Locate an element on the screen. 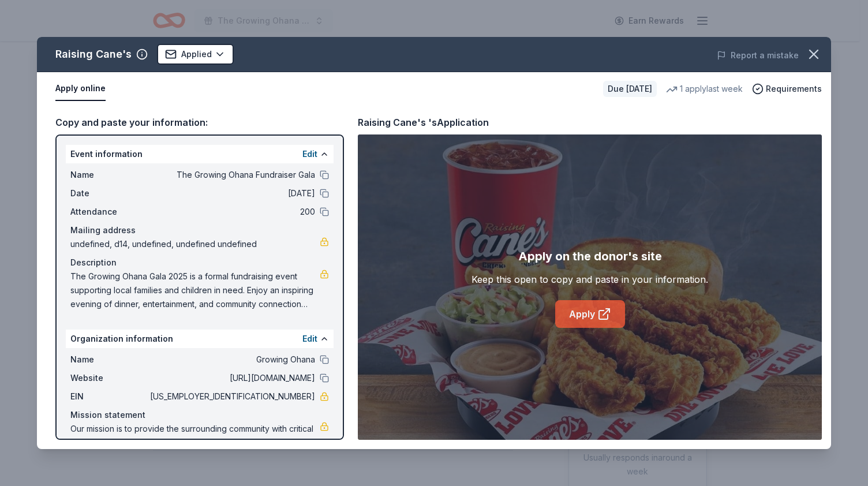  span: EIN is located at coordinates (109, 397).